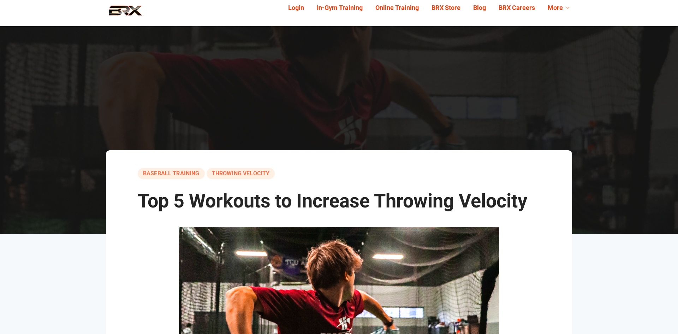  Describe the element at coordinates (397, 8) in the screenshot. I see `a: Online Training` at that location.